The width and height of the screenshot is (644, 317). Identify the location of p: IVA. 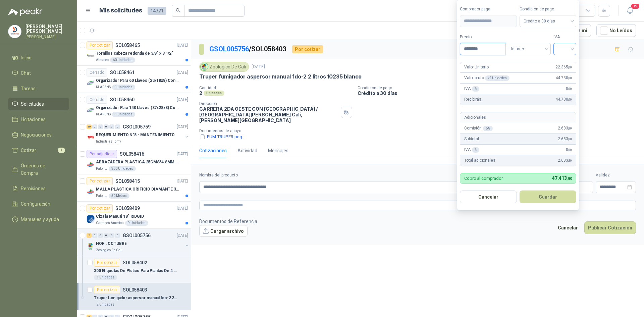
(472, 89).